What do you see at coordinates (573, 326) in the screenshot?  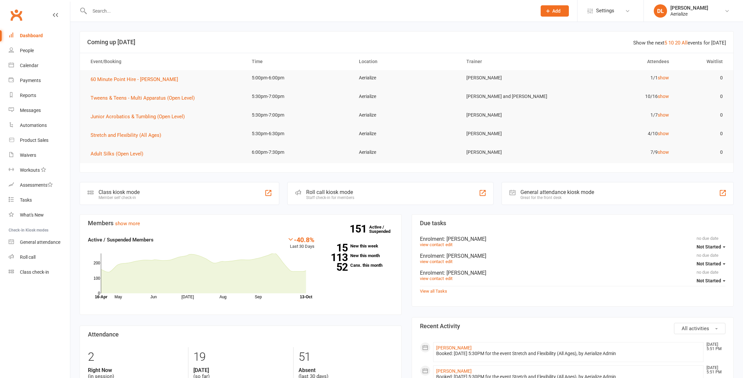 I see `h3: Recent Activity` at bounding box center [573, 326].